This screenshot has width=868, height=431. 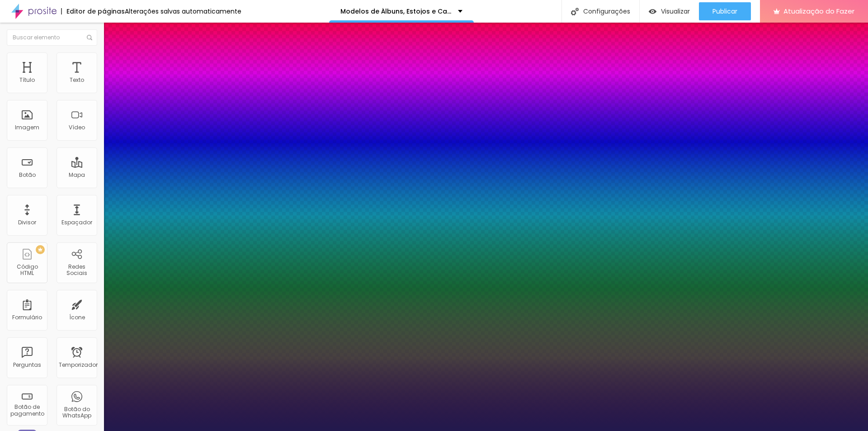 I want to click on font: Texto, so click(x=77, y=80).